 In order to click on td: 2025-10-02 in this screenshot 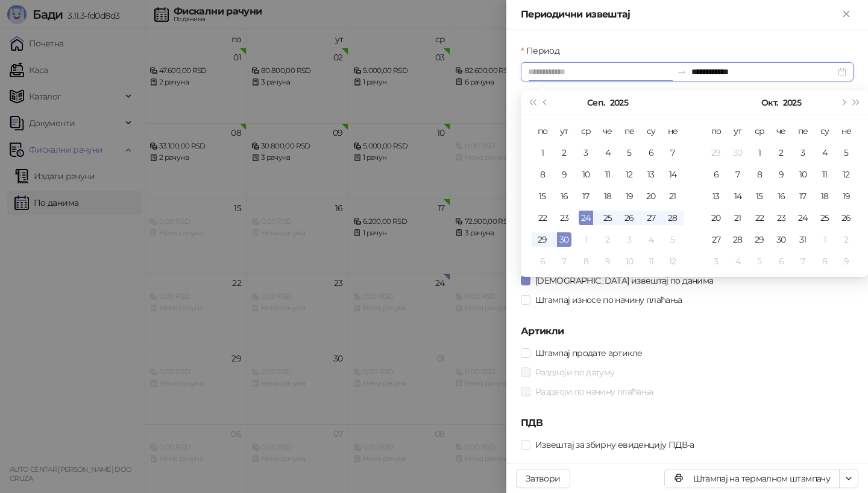, I will do `click(608, 239)`.